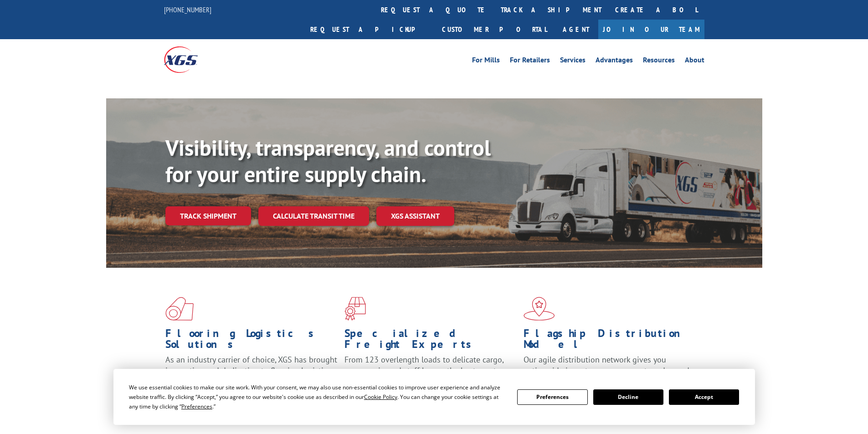 The height and width of the screenshot is (434, 868). Describe the element at coordinates (607, 365) in the screenshot. I see `span: Our agile distribution network gives you nationwide inventory management on demand.` at that location.